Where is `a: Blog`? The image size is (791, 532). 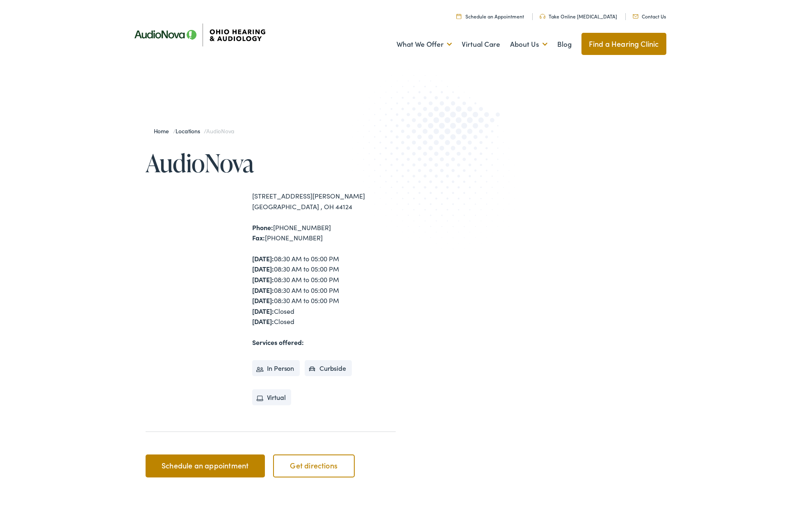
a: Blog is located at coordinates (565, 45).